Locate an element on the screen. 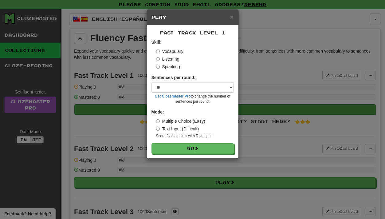 The image size is (385, 219). input: Multiple Choice (Easy) is located at coordinates (158, 121).